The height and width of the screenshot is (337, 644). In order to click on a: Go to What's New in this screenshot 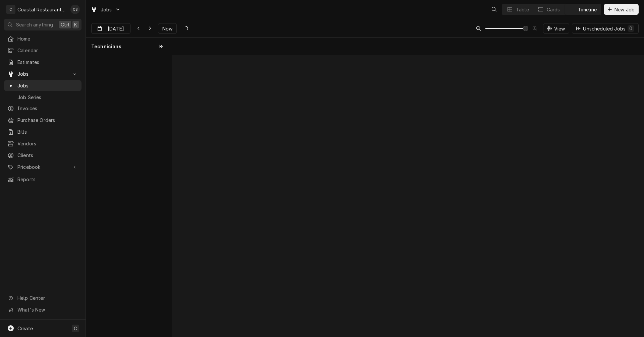, I will do `click(42, 310)`.